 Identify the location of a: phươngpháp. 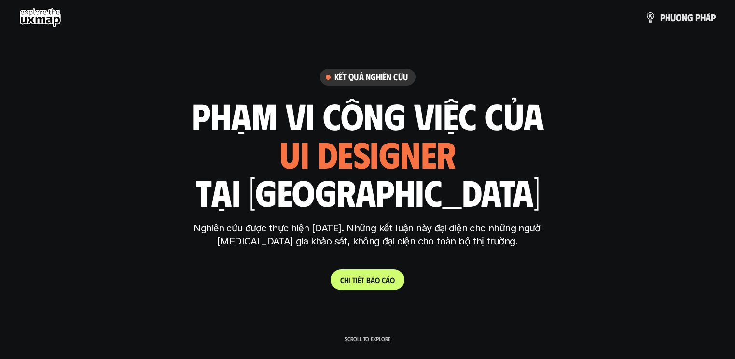
(680, 17).